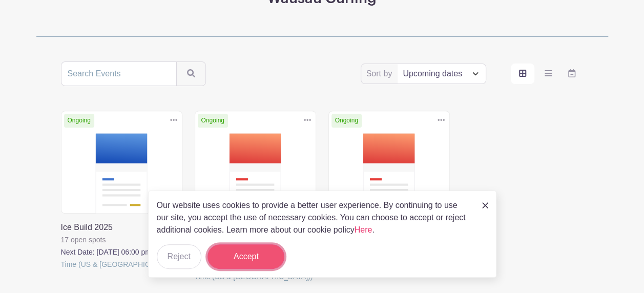 Image resolution: width=644 pixels, height=293 pixels. Describe the element at coordinates (486, 205) in the screenshot. I see `img: close_button-5f87c8562297e5c2d7936805f587ecaba9071eb48480494691a3f1689db116b3.svg` at that location.